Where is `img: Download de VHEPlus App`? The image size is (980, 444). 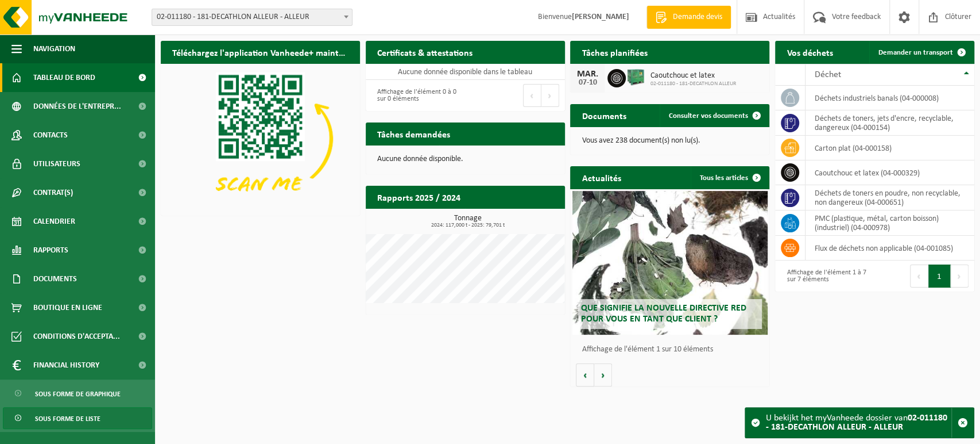
img: Download de VHEPlus App is located at coordinates (260, 138).